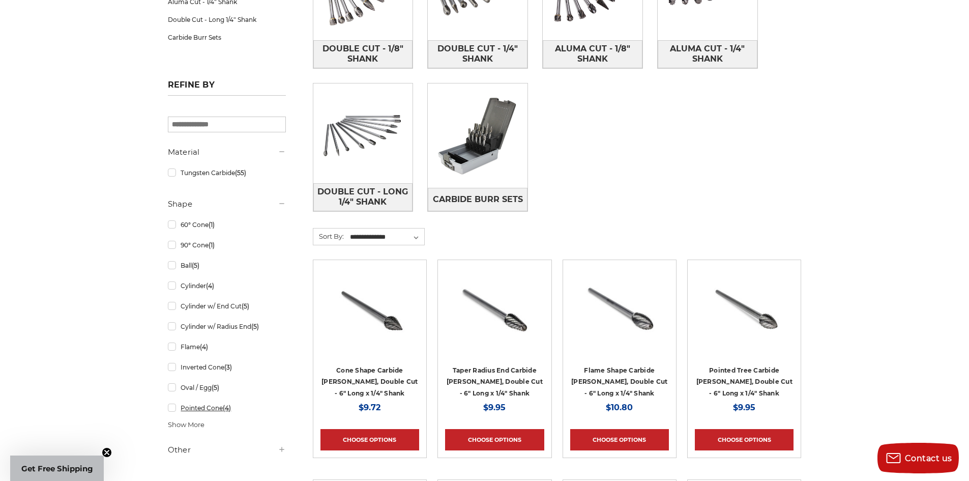 The image size is (969, 481). I want to click on a: CBSH-5DL Long reach double cut carbide rotary burr, flame shape 1/4 inch shank, so click(620, 316).